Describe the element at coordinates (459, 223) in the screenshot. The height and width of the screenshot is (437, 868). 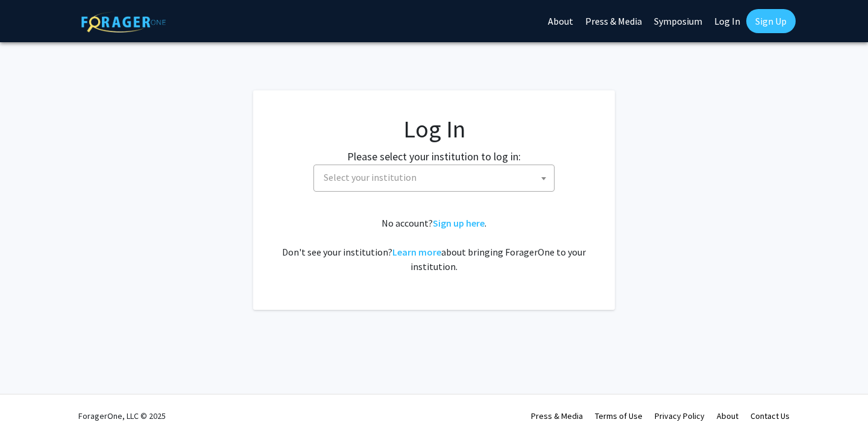
I see `a: Sign up here` at that location.